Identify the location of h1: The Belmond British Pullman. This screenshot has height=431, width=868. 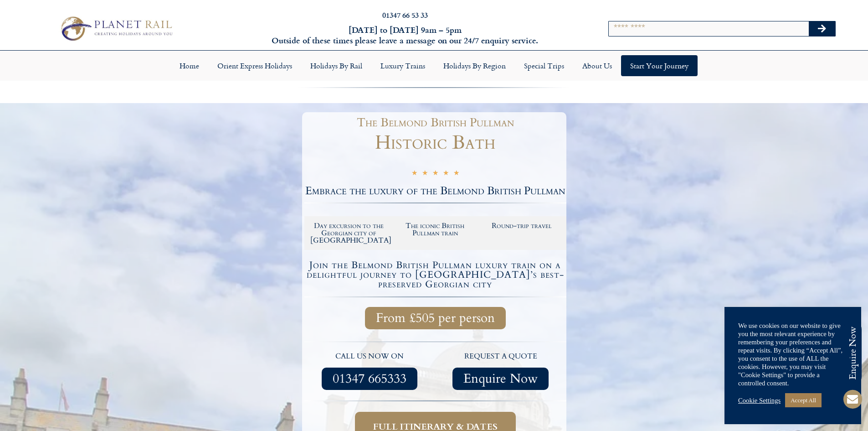
(435, 123).